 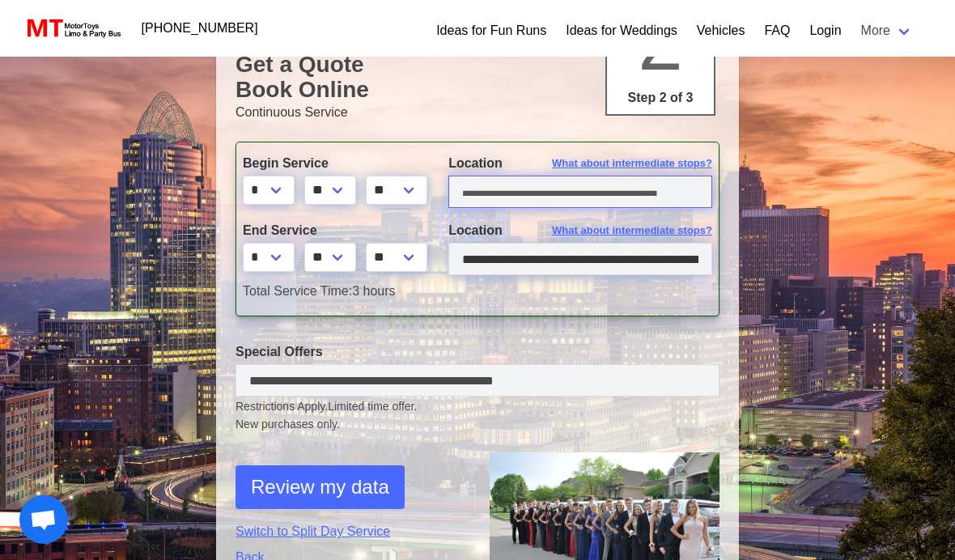 What do you see at coordinates (478, 112) in the screenshot?
I see `p: Continuous Service` at bounding box center [478, 112].